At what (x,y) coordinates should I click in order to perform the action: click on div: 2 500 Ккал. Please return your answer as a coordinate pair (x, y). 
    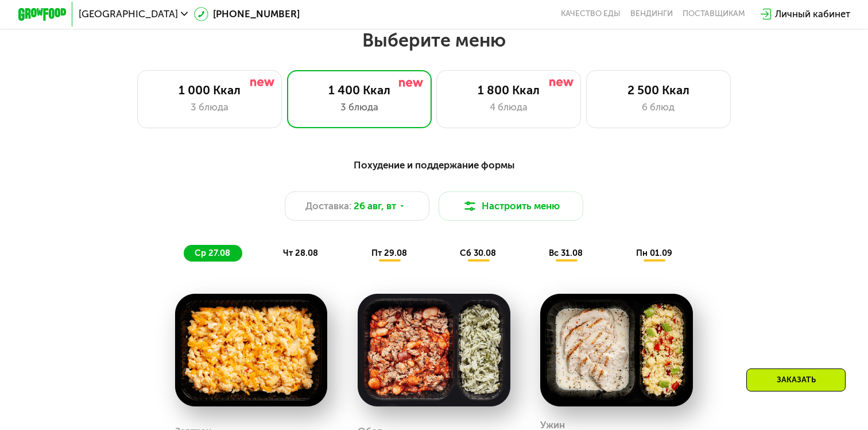
    Looking at the image, I should click on (659, 90).